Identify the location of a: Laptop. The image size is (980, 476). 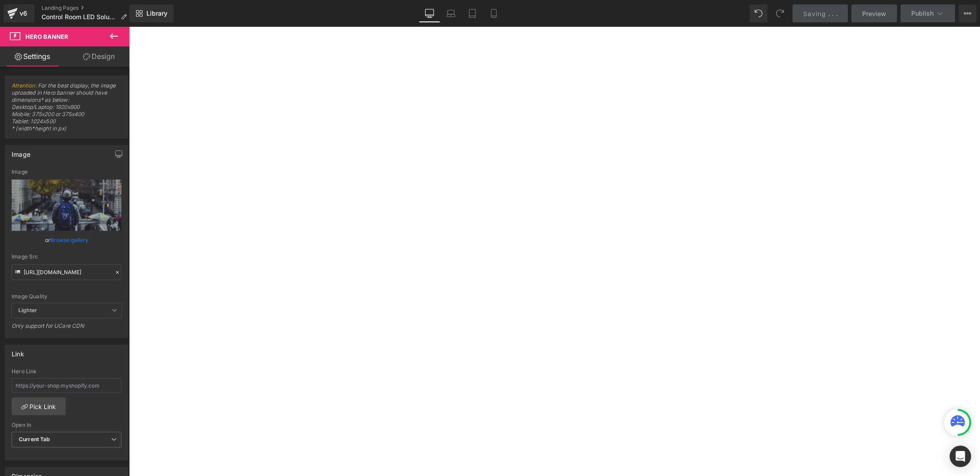
(451, 13).